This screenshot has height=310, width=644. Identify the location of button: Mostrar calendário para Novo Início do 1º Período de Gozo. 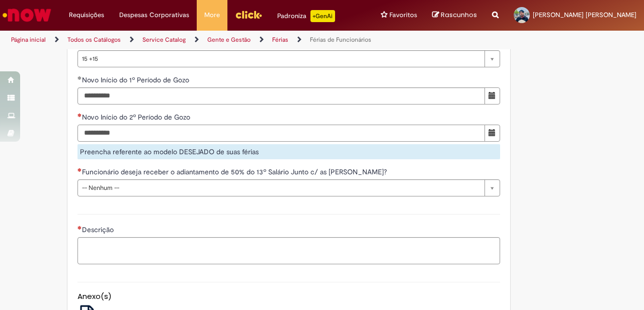
(492, 96).